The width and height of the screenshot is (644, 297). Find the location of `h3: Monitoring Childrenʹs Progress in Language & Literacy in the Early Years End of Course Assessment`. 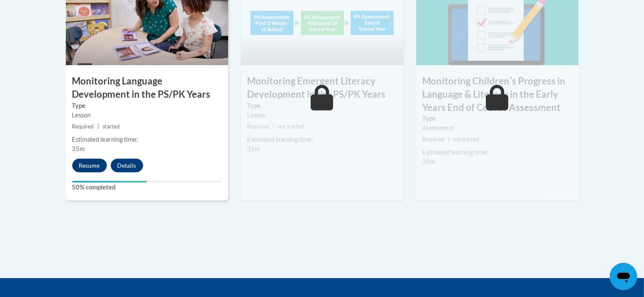

h3: Monitoring Childrenʹs Progress in Language & Literacy in the Early Years End of Course Assessment is located at coordinates (497, 94).